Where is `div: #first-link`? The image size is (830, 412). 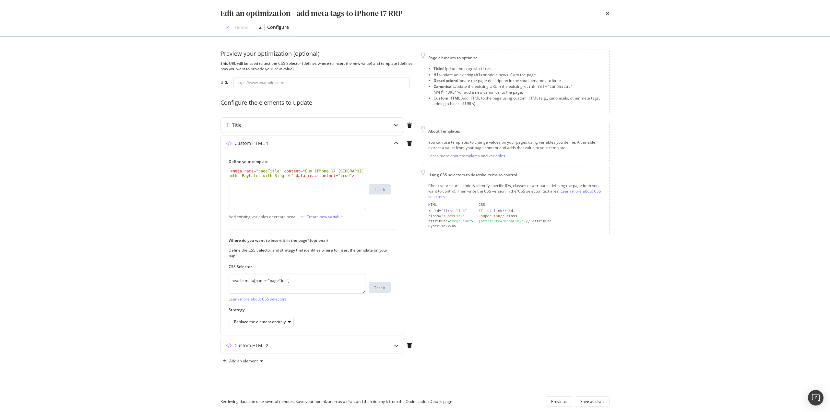 div: #first-link is located at coordinates (490, 211).